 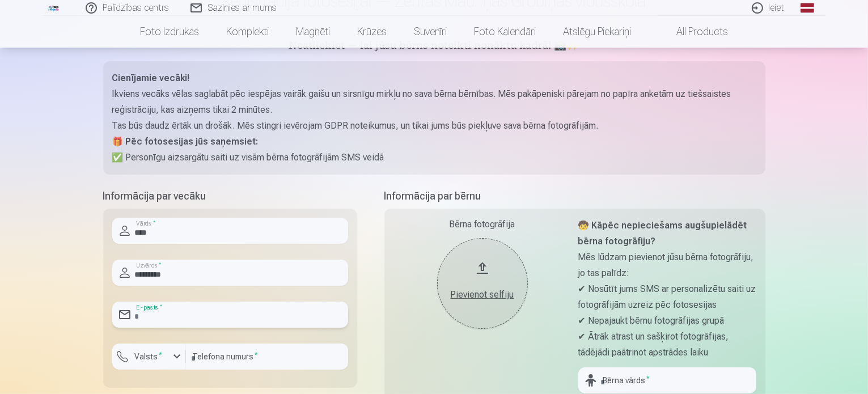 I want to click on h5: Informācija par bērnu, so click(x=575, y=196).